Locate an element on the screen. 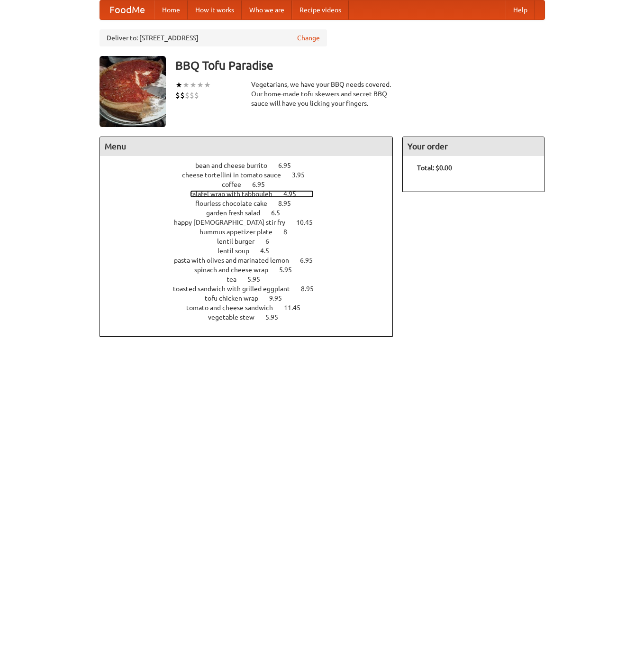 The width and height of the screenshot is (644, 671). span: tomato and cheese sandwich is located at coordinates (234, 307).